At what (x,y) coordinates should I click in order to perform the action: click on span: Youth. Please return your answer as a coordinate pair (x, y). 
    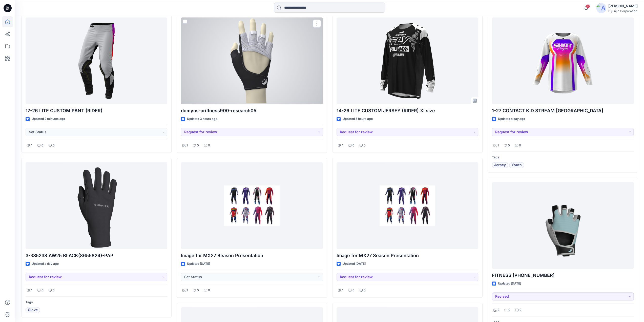
    Looking at the image, I should click on (516, 165).